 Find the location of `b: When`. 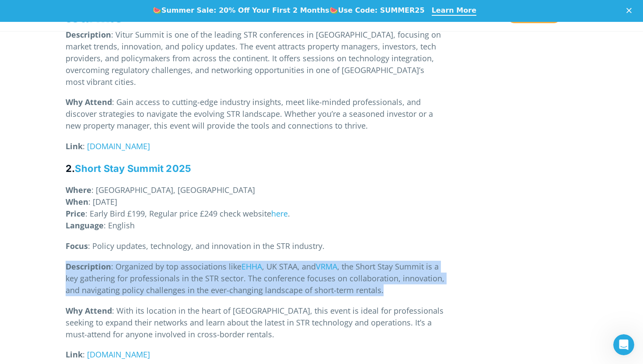

b: When is located at coordinates (77, 201).